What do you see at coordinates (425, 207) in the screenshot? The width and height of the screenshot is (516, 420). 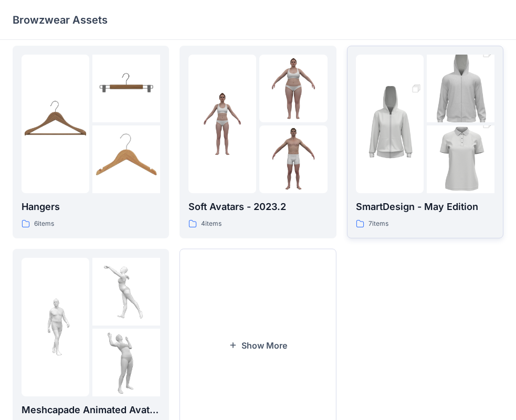 I see `p: SmartDesign - May Edition` at bounding box center [425, 207].